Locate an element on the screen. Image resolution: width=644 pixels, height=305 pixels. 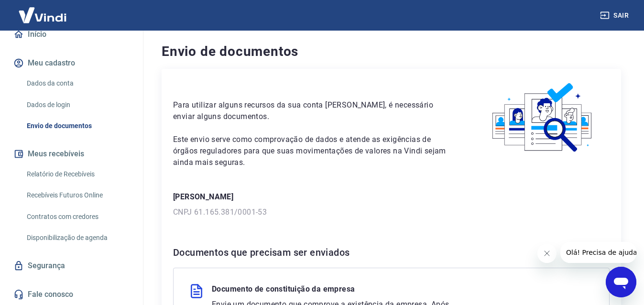
a: Disponibilização de agenda is located at coordinates (77, 237).